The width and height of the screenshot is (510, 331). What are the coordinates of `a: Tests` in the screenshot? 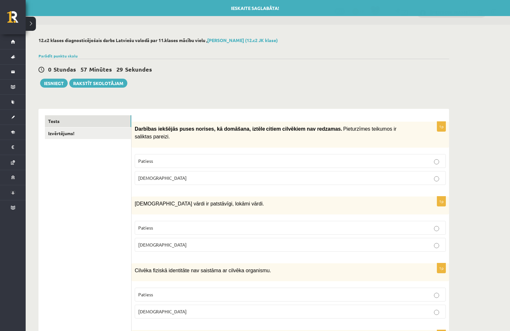 It's located at (88, 121).